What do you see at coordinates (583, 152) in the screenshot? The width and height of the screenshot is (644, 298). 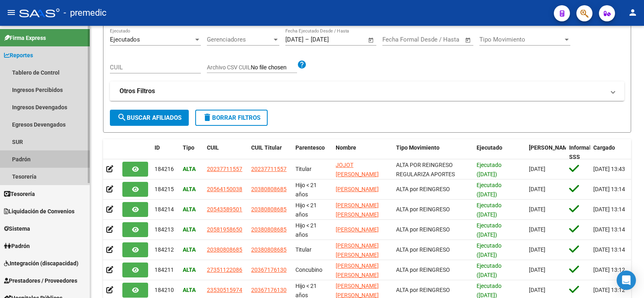 I see `span: Informable SSS` at bounding box center [583, 152].